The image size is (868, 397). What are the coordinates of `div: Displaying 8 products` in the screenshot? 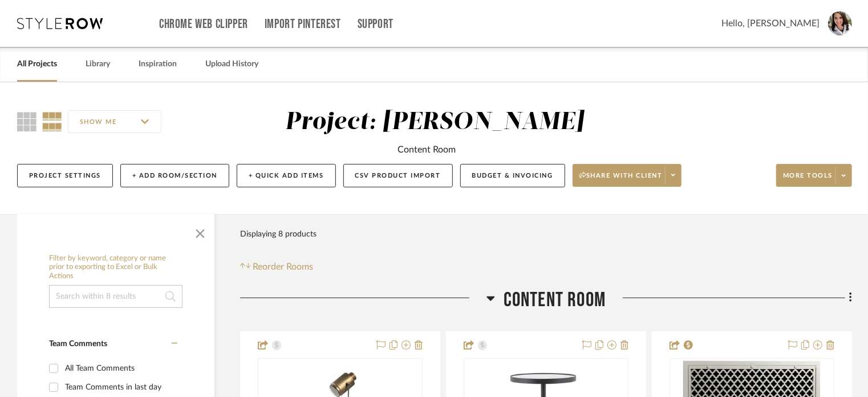 It's located at (279, 234).